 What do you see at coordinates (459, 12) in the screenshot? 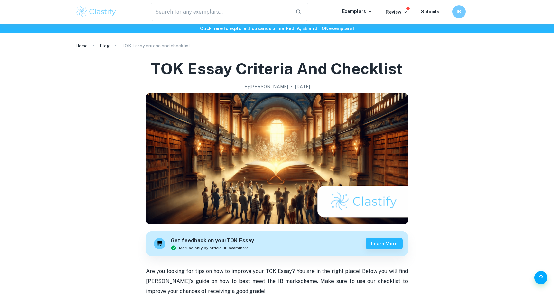
I see `h6: IB` at bounding box center [459, 12].